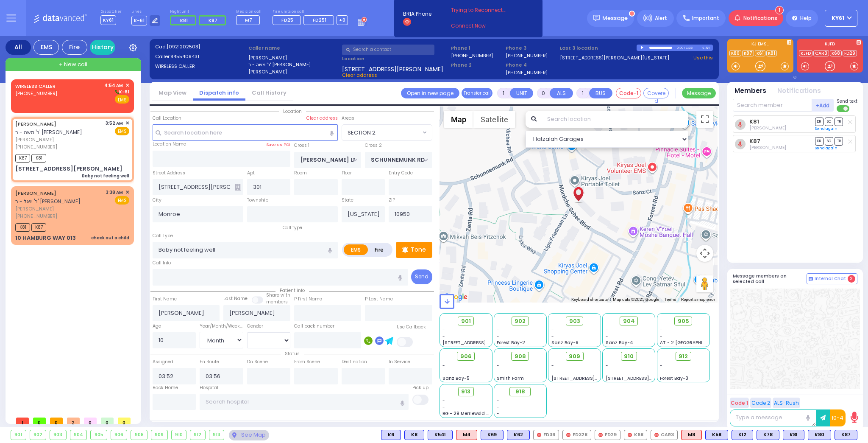  Describe the element at coordinates (258, 200) in the screenshot. I see `label: Township` at that location.